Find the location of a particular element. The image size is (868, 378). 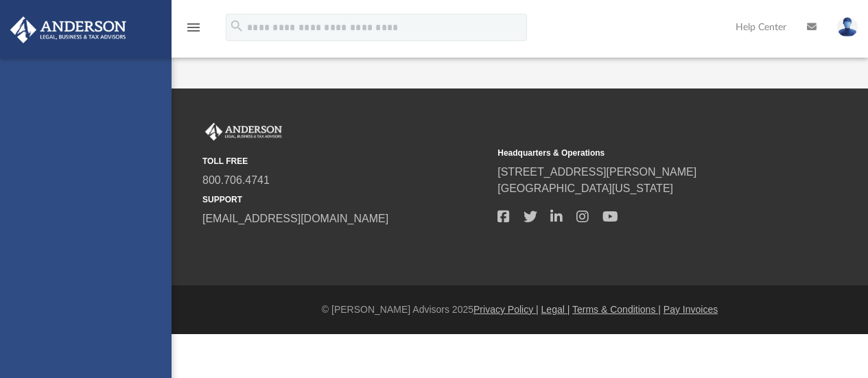

small: Headquarters & Operations is located at coordinates (640, 153).